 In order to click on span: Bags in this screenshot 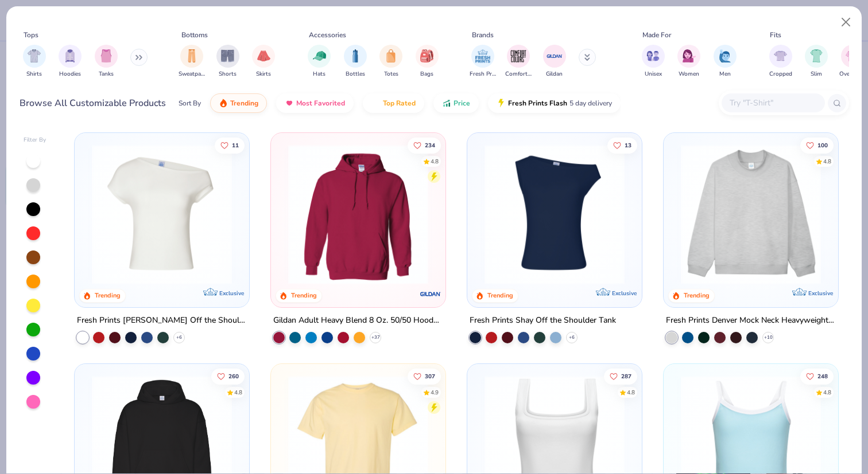, I will do `click(427, 74)`.